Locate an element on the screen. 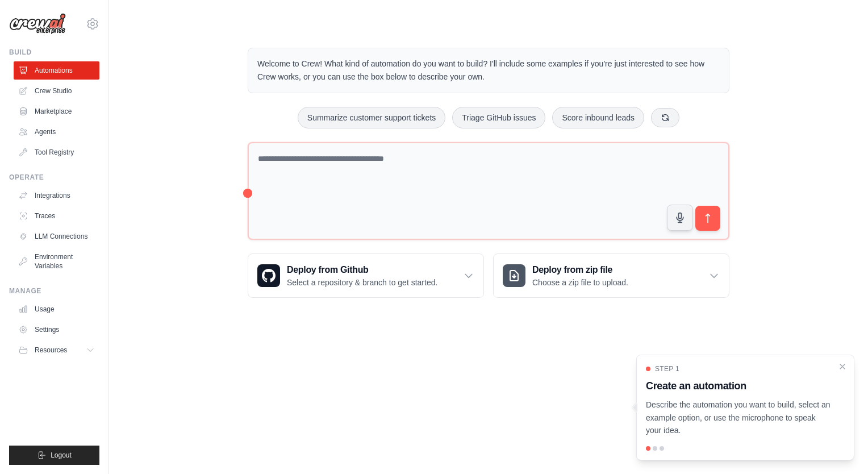 The height and width of the screenshot is (474, 868). button: Logout is located at coordinates (54, 456).